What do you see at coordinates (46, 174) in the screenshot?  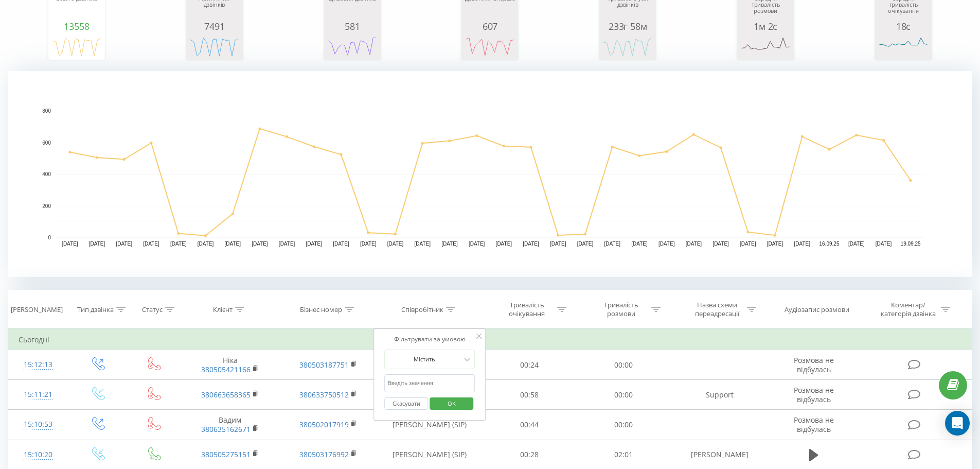 I see `text: 400` at bounding box center [46, 174].